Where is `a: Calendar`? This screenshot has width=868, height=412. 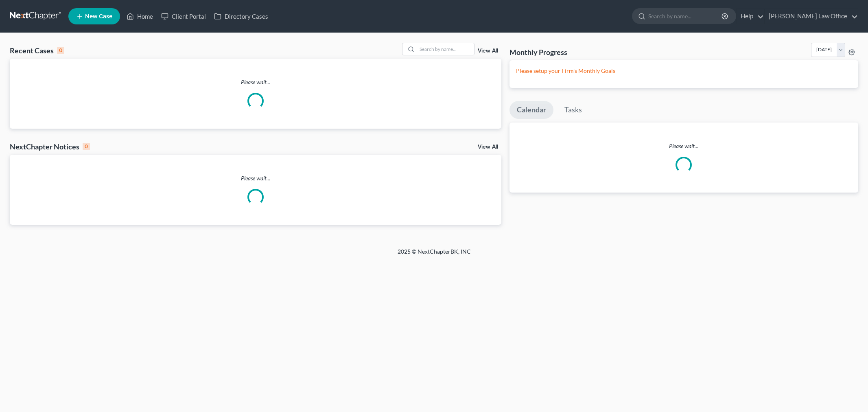 a: Calendar is located at coordinates (532, 110).